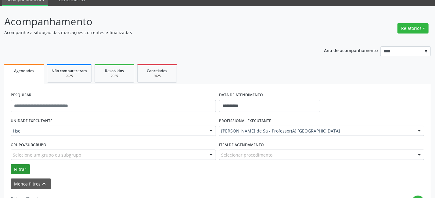 The image size is (435, 198). What do you see at coordinates (114, 71) in the screenshot?
I see `span: Resolvidos` at bounding box center [114, 71].